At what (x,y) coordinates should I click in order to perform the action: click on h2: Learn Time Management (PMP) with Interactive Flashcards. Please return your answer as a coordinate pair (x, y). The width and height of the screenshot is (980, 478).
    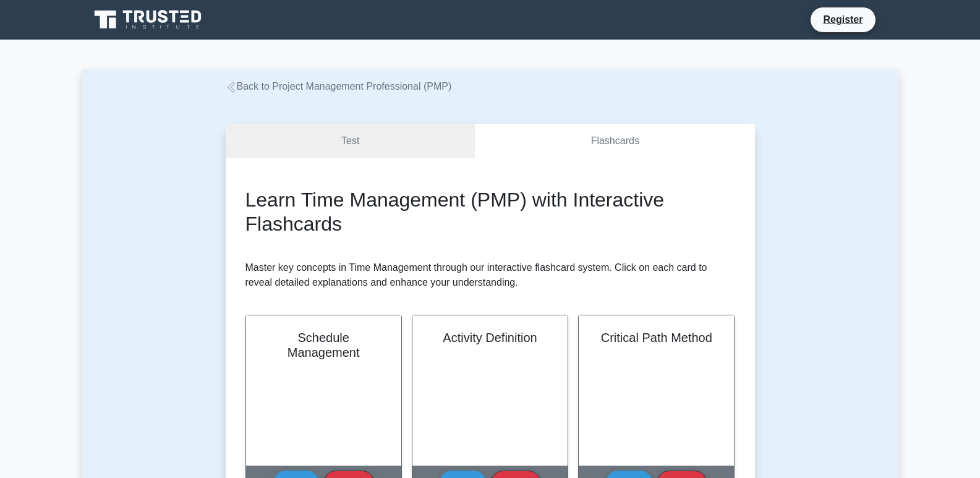
    Looking at the image, I should click on (491, 211).